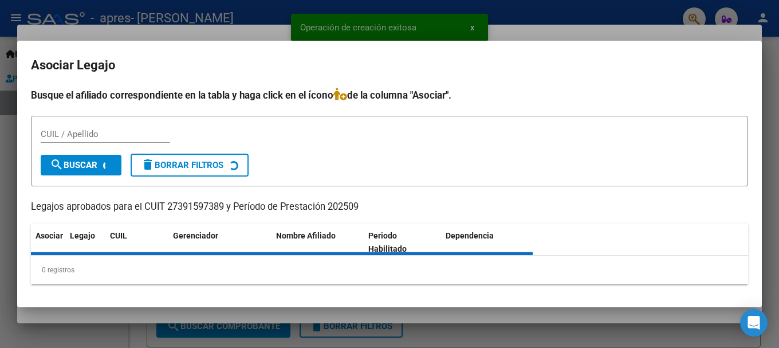 The height and width of the screenshot is (348, 779). What do you see at coordinates (195, 235) in the screenshot?
I see `span: Gerenciador` at bounding box center [195, 235].